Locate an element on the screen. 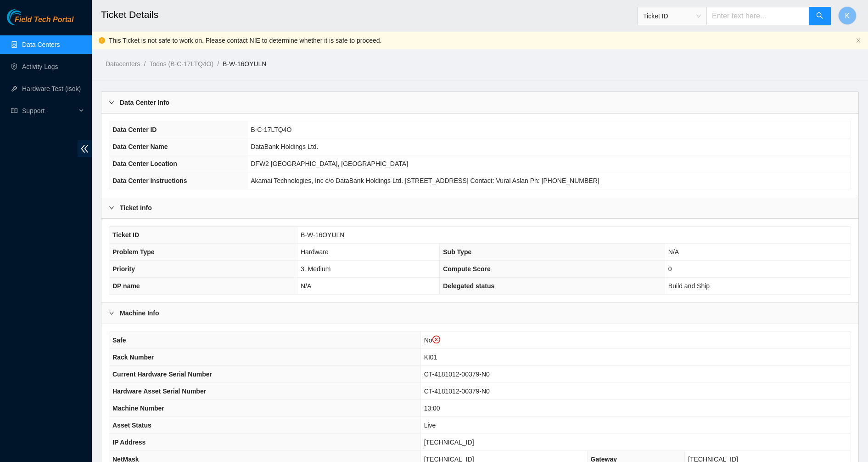 The width and height of the screenshot is (868, 462). button: K is located at coordinates (847, 16).